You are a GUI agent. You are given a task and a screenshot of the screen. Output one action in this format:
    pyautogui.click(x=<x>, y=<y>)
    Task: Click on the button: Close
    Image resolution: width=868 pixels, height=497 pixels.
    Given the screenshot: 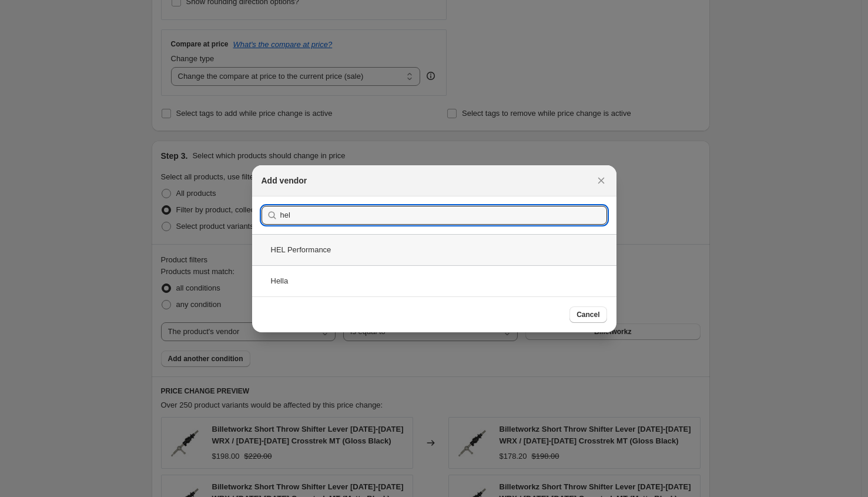 What is the action you would take?
    pyautogui.click(x=601, y=181)
    